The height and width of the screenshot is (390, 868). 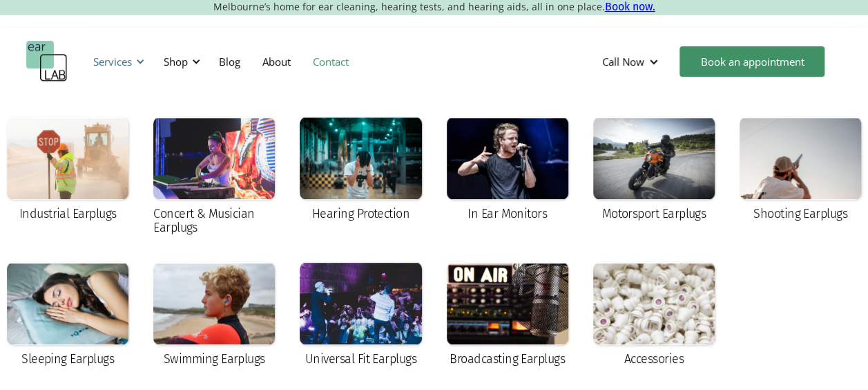 I want to click on a: Broadcasting Earplugs, so click(x=508, y=315).